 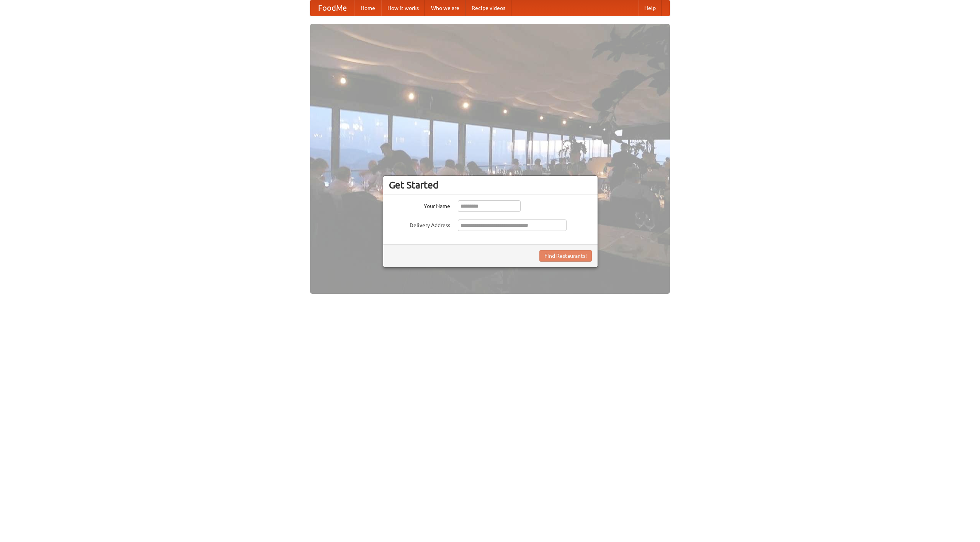 What do you see at coordinates (368, 8) in the screenshot?
I see `a: Home` at bounding box center [368, 8].